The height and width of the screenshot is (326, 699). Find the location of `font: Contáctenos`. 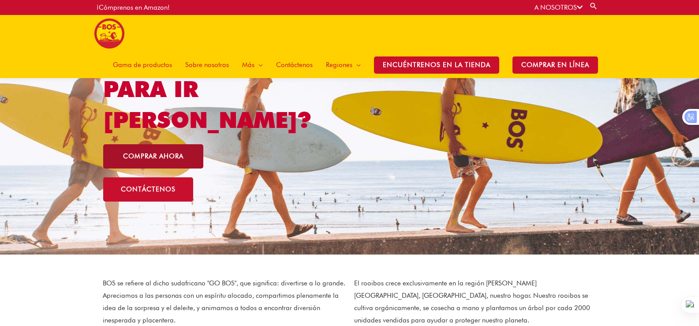

font: Contáctenos is located at coordinates (294, 65).